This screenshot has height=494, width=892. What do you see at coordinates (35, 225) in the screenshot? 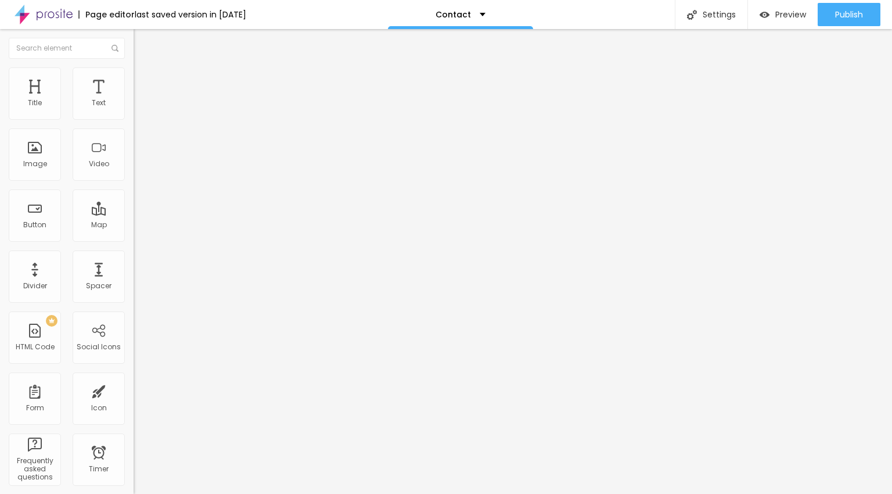
I see `div: Button` at bounding box center [35, 225].